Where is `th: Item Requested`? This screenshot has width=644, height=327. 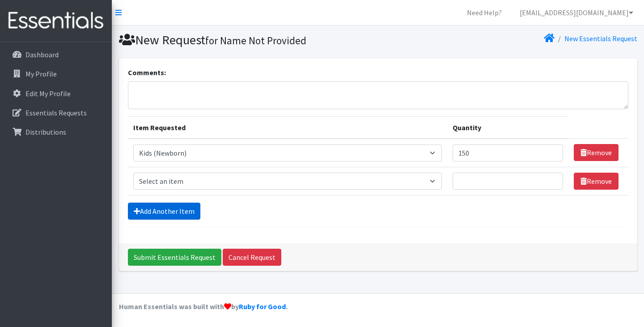
th: Item Requested is located at coordinates (287, 127).